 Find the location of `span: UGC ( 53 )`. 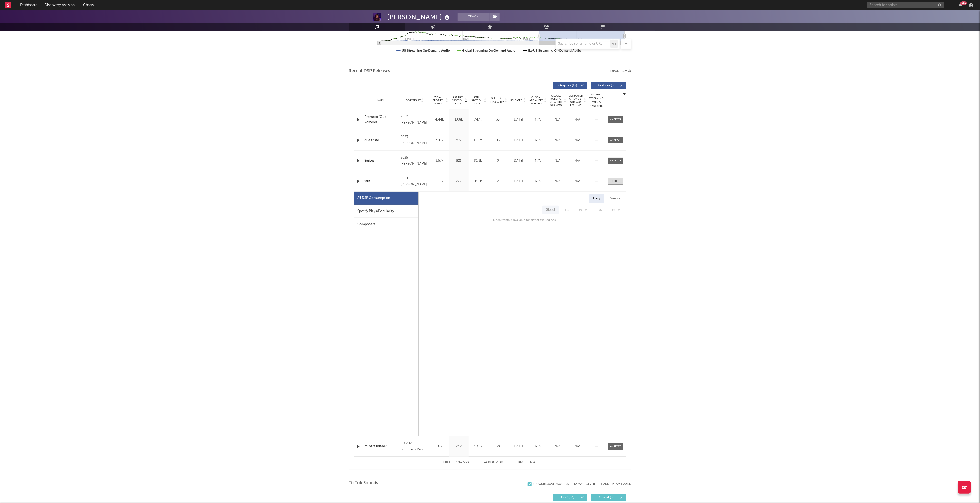

span: UGC ( 53 ) is located at coordinates (568, 497).